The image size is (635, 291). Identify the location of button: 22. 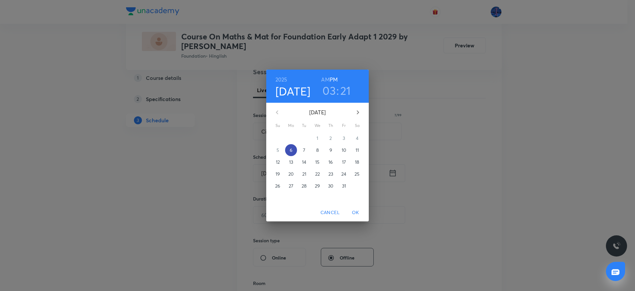
(318, 174).